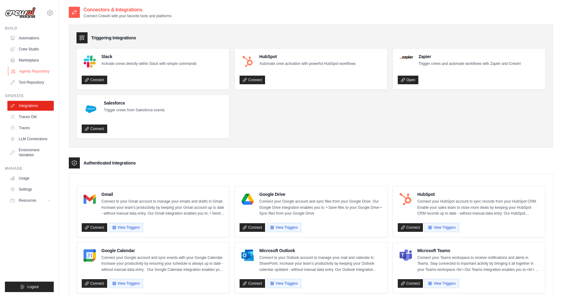 This screenshot has height=297, width=563. What do you see at coordinates (29, 28) in the screenshot?
I see `div: Build` at bounding box center [29, 28].